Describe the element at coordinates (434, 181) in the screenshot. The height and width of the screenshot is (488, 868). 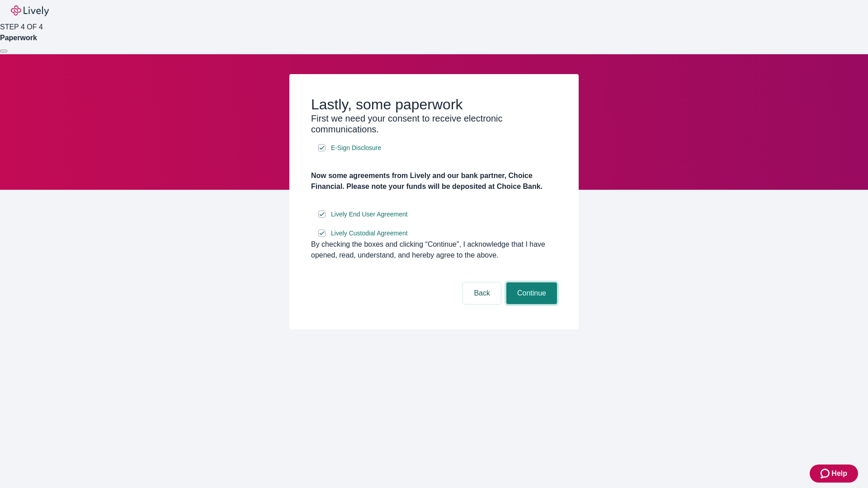
I see `h4: Now some agreements from Lively and our bank partner, Choice Financial. Please note your funds wi...` at that location.